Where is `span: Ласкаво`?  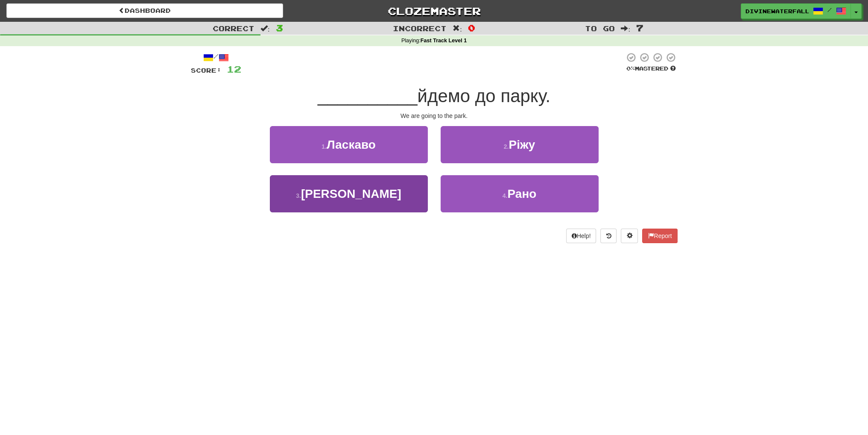 span: Ласкаво is located at coordinates (351, 145).